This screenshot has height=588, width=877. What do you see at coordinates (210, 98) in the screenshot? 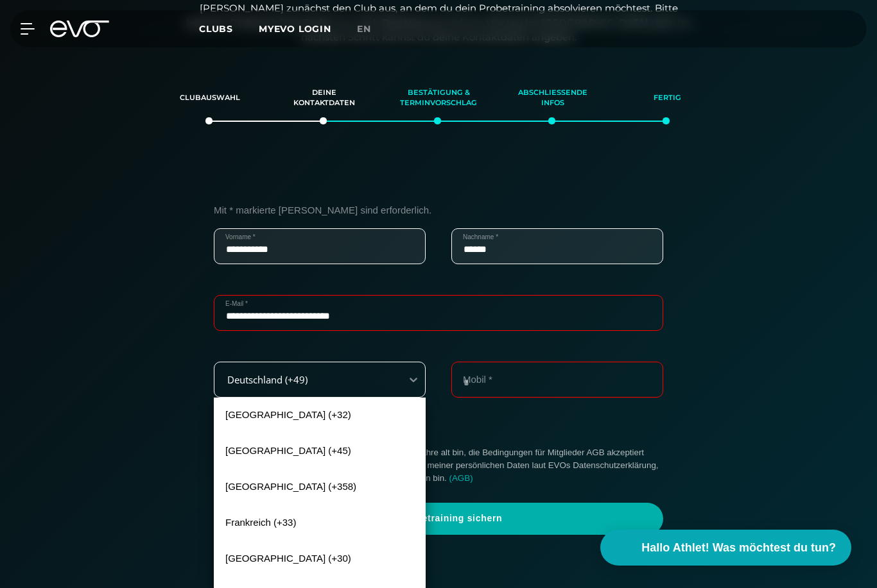
I see `div: Clubauswahl` at bounding box center [210, 98].